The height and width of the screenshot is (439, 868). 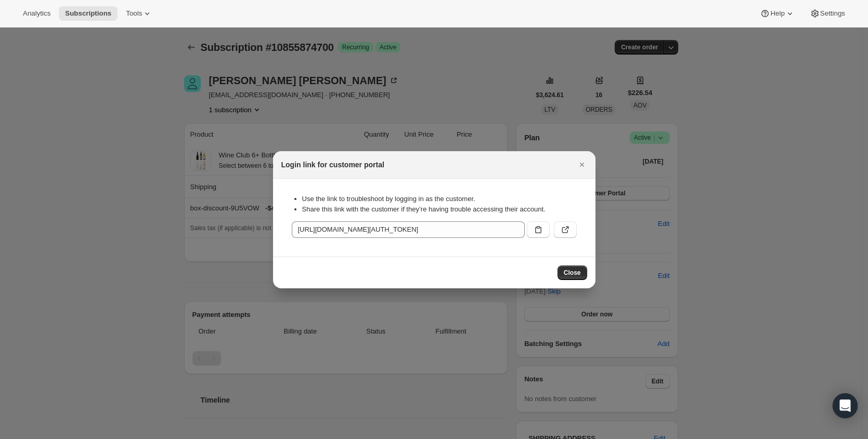 What do you see at coordinates (777, 14) in the screenshot?
I see `span: Help` at bounding box center [777, 14].